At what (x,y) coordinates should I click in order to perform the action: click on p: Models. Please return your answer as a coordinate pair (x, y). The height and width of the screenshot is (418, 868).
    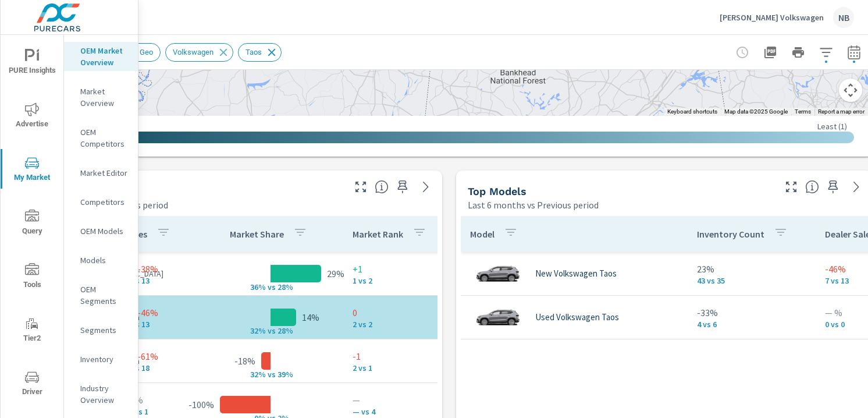
    Looking at the image, I should click on (104, 260).